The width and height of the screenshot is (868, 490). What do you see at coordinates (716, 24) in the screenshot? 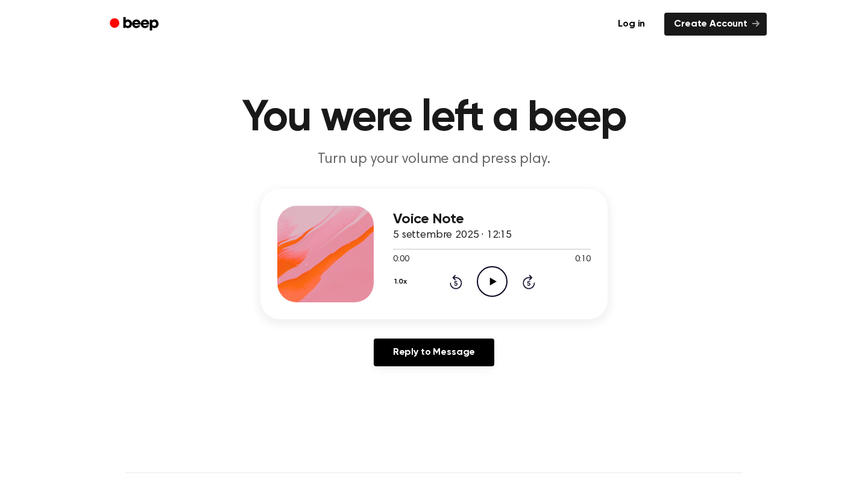
I see `a: Create Account` at bounding box center [716, 24].